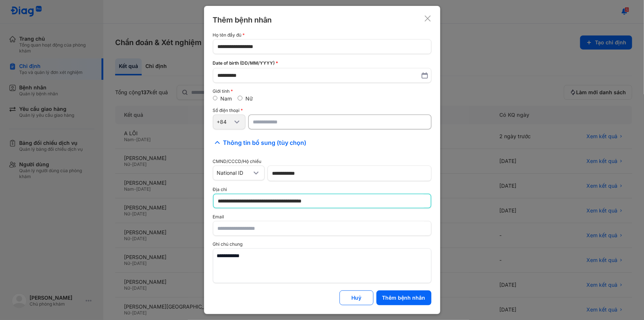 The height and width of the screenshot is (320, 644). I want to click on div: CMND/CCCD/Hộ chiếu, so click(322, 161).